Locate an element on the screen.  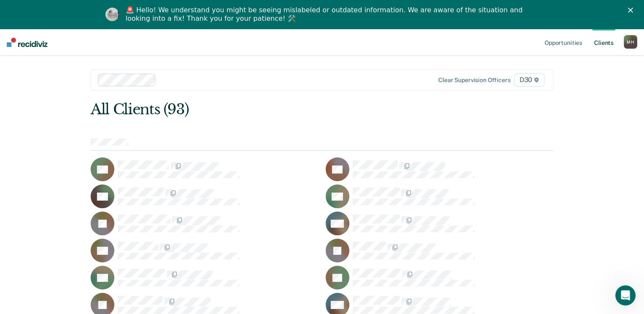
div: 🚨 Hello! We understand you might be seeing mislabeled or outdated information. We are aware of th... is located at coordinates (325, 15).